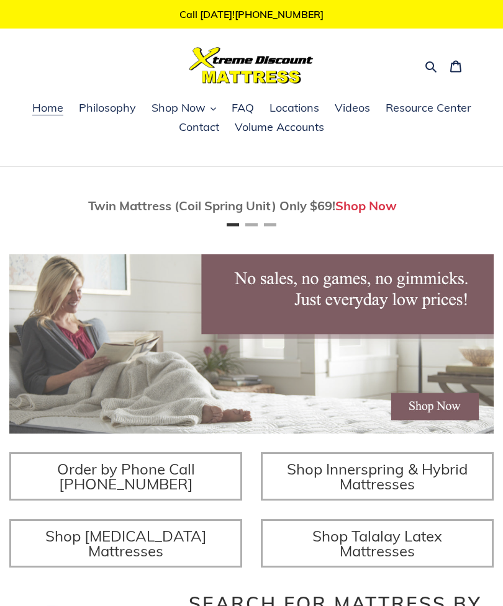 The image size is (503, 606). What do you see at coordinates (212, 205) in the screenshot?
I see `span: Twin Mattress (Coil Spring Unit) Only $69!` at bounding box center [212, 205].